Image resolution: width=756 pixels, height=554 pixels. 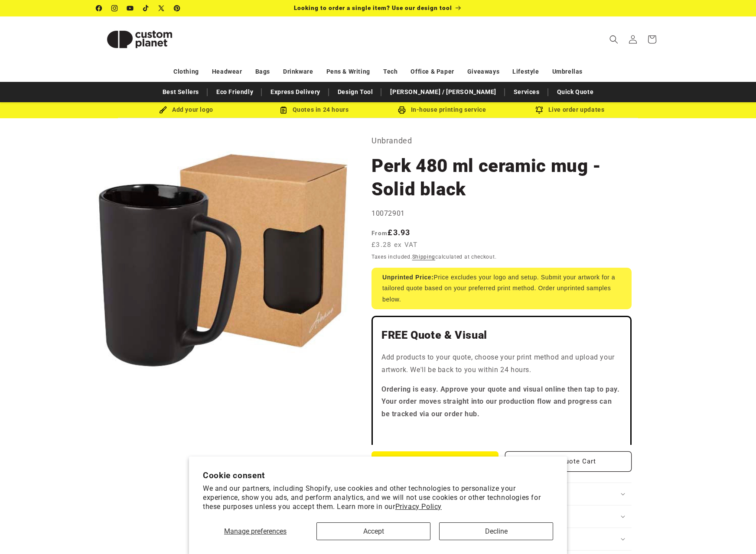 I want to click on a: Headwear, so click(x=227, y=71).